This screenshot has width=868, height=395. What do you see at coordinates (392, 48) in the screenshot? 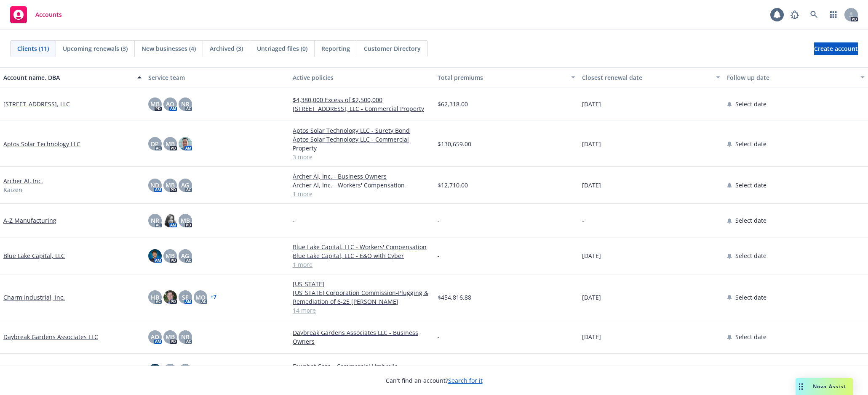
I see `span: Customer Directory` at bounding box center [392, 48].